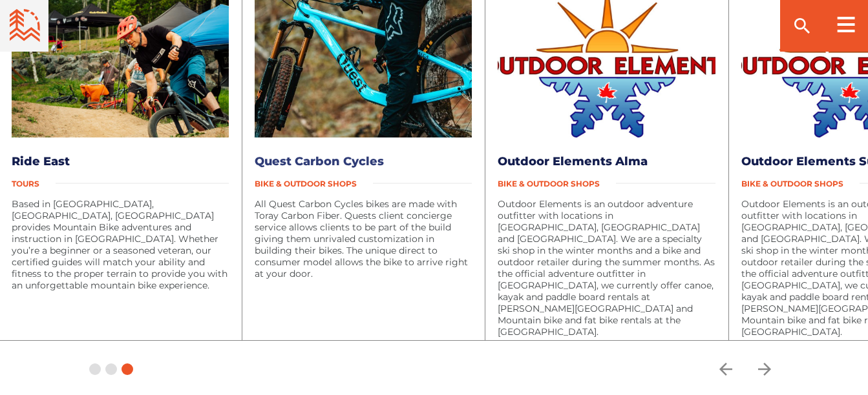 Image resolution: width=868 pixels, height=395 pixels. I want to click on span: Tours, so click(34, 184).